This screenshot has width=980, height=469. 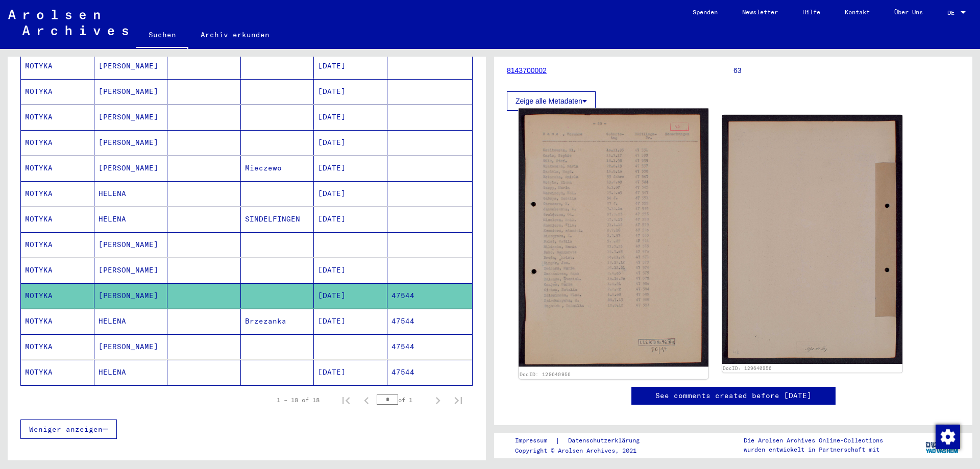 I want to click on div: 1 – 18 of 18, so click(x=298, y=400).